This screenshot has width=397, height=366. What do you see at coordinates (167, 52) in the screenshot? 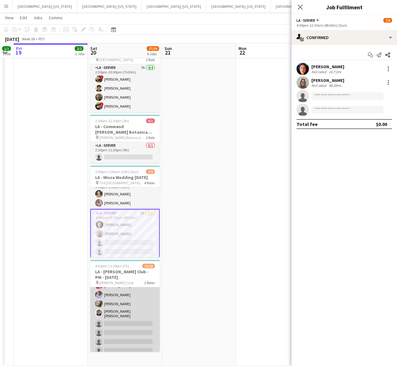
I see `span: 21` at bounding box center [167, 52].